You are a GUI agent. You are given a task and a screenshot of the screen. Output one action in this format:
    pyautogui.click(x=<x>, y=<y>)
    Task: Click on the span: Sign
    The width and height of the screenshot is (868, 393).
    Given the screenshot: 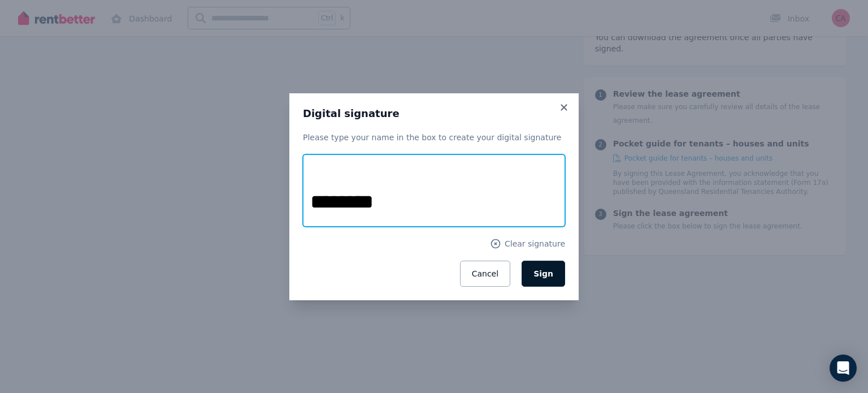 What is the action you would take?
    pyautogui.click(x=543, y=273)
    